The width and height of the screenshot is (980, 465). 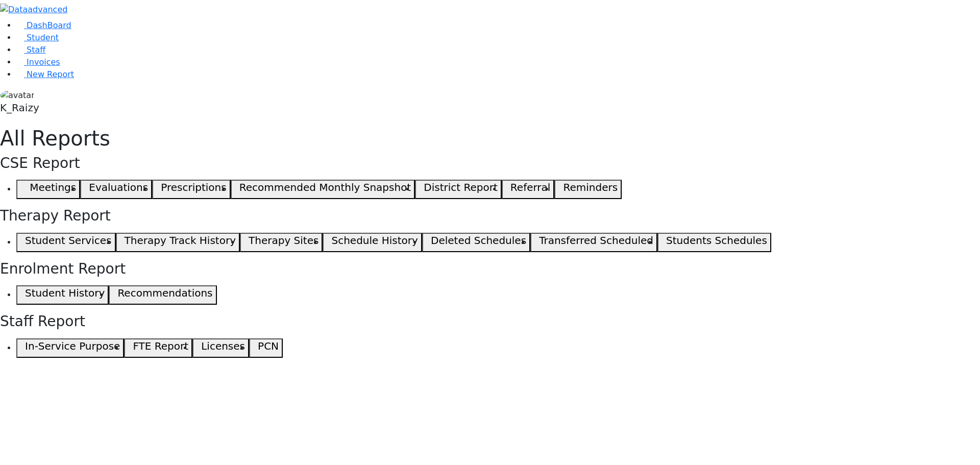 I want to click on button: Deleted Schedules, so click(x=477, y=243).